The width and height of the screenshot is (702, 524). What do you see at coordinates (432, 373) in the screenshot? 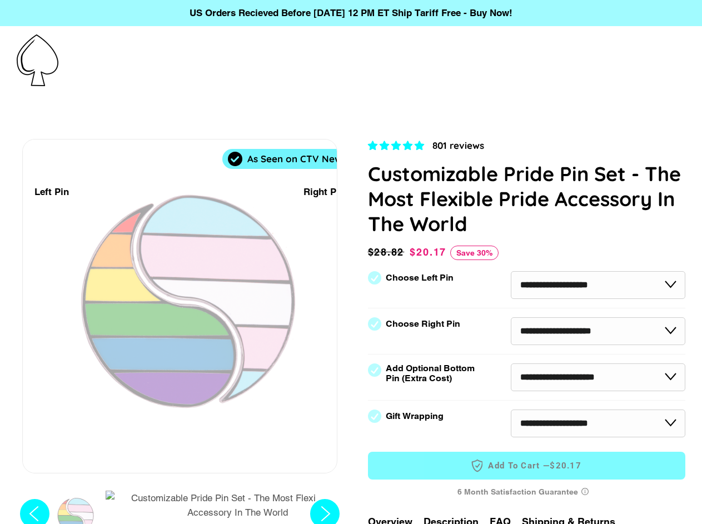
I see `label: Add Optional Bottom Pin (Extra Cost)` at bounding box center [432, 373].